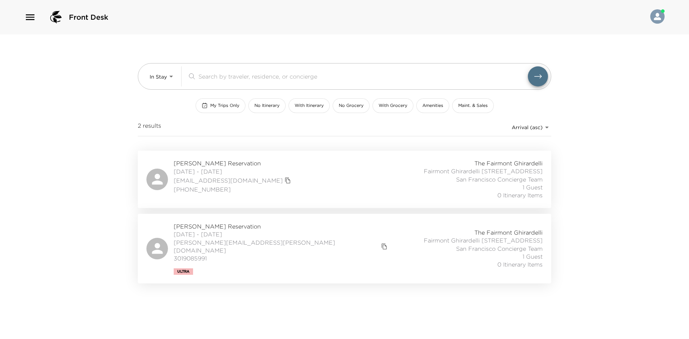  Describe the element at coordinates (351, 106) in the screenshot. I see `span: No Grocery` at that location.